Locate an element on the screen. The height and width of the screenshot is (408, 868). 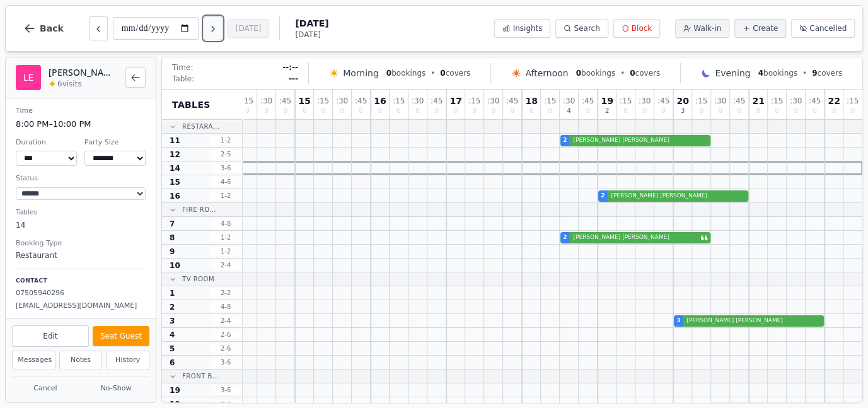
button: Create is located at coordinates (761, 28).